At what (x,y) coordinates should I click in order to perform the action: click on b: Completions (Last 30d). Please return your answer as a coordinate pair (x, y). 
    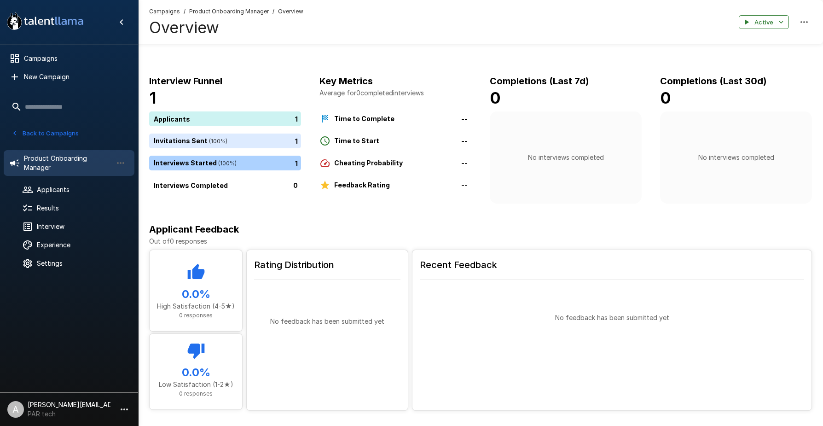
    Looking at the image, I should click on (713, 81).